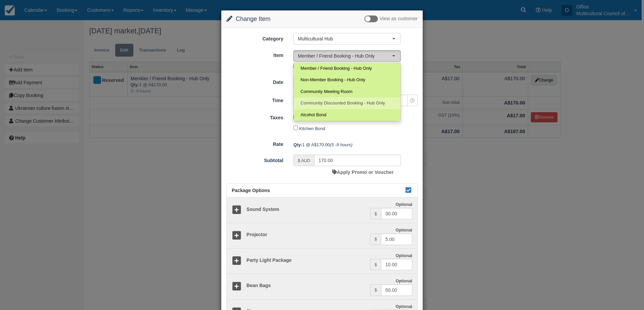 This screenshot has width=644, height=310. I want to click on span: View as customer, so click(399, 19).